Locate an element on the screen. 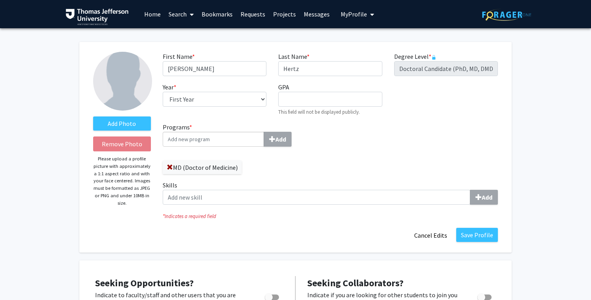  label: AddProfile Picture is located at coordinates (122, 124).